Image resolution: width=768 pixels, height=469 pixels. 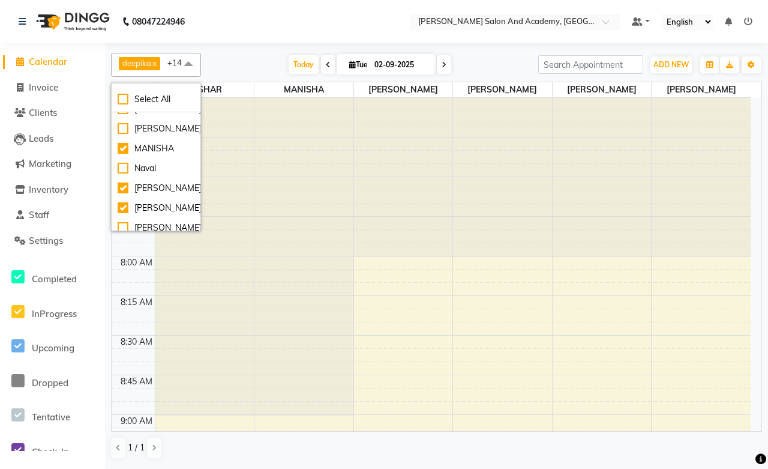 What do you see at coordinates (52, 215) in the screenshot?
I see `a: Staff` at bounding box center [52, 215].